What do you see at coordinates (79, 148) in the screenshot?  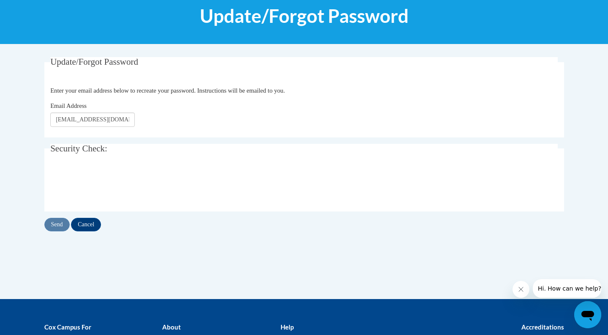 I see `span: Security Check:` at bounding box center [79, 148].